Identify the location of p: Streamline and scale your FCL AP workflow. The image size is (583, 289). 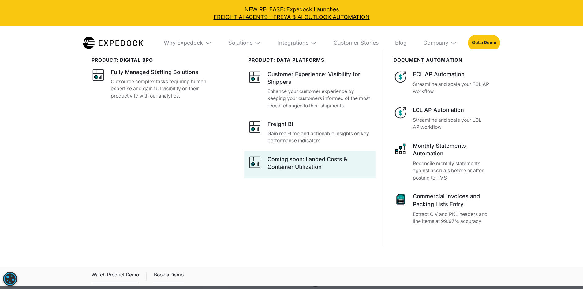
(452, 88).